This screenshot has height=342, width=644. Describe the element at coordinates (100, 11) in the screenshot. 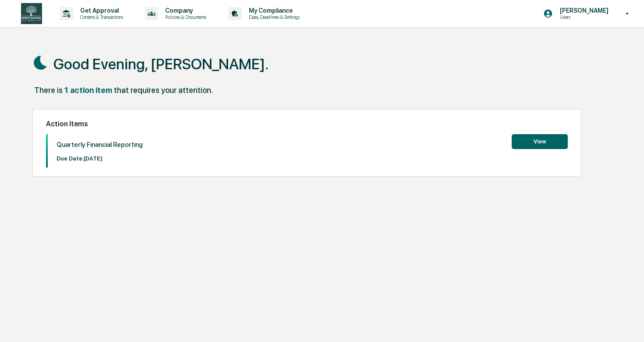

I see `p: Get Approval` at that location.